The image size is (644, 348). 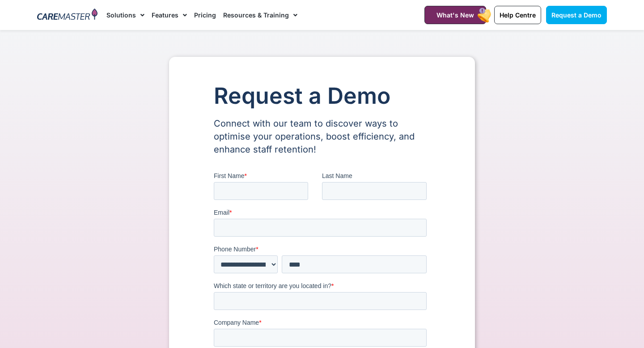 I want to click on span: Request a Demo, so click(x=576, y=15).